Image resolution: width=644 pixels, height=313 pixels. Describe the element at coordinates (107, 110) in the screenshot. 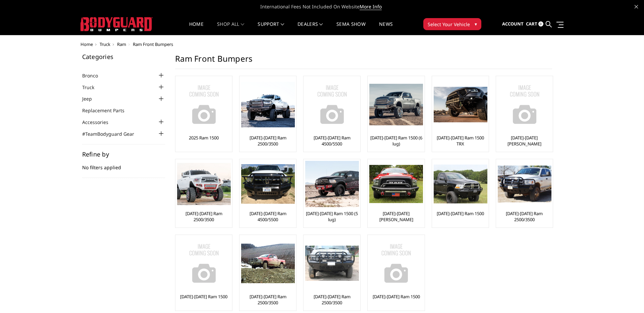

I see `a: Replacement Parts` at that location.